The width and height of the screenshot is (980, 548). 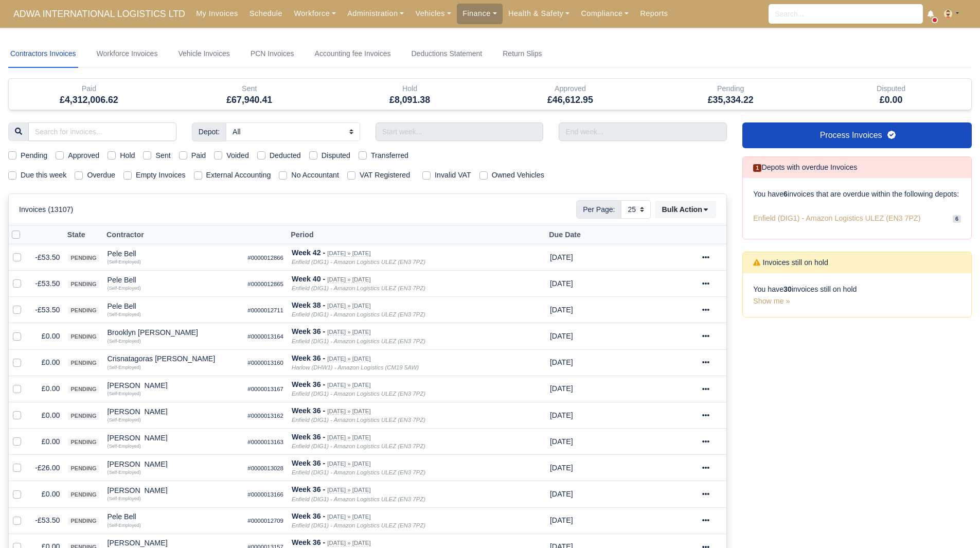 I want to click on label: Due this week, so click(x=43, y=175).